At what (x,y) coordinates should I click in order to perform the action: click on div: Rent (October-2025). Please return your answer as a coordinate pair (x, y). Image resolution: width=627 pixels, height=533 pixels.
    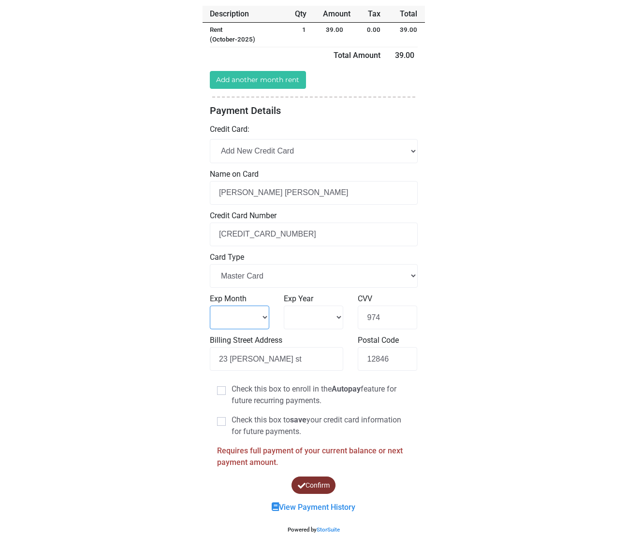
    Looking at the image, I should click on (249, 35).